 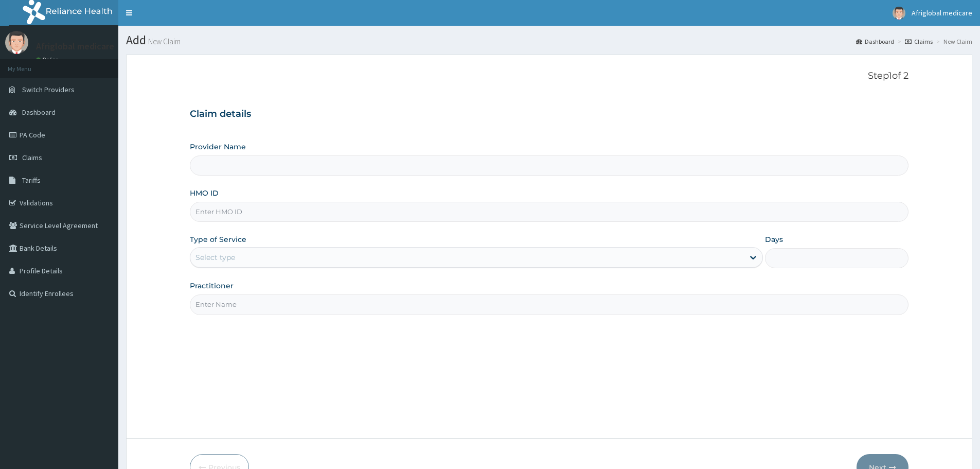 What do you see at coordinates (218, 239) in the screenshot?
I see `label: Type of Service` at bounding box center [218, 239].